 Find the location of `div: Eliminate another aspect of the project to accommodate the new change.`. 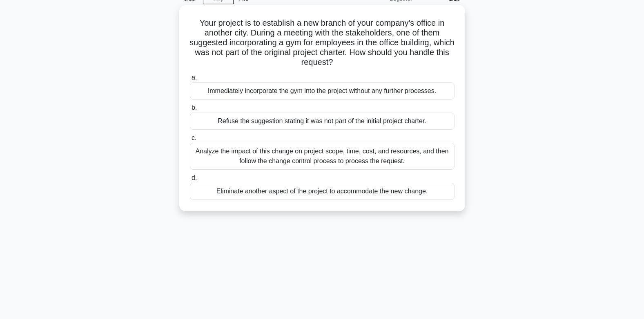

div: Eliminate another aspect of the project to accommodate the new change. is located at coordinates (322, 191).